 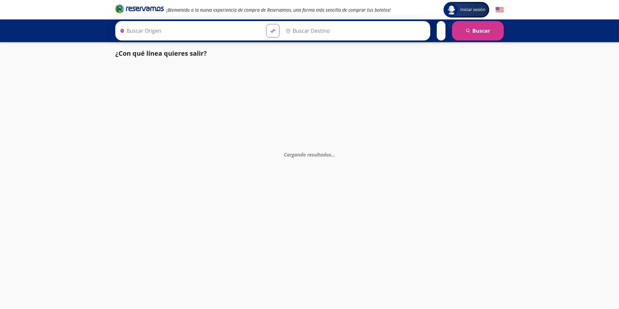 I want to click on input: Buscar Destino, so click(x=355, y=31).